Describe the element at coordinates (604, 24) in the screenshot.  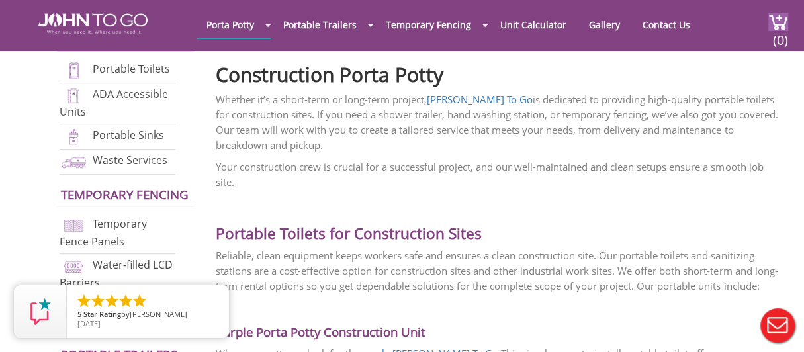
I see `a: Gallery` at that location.